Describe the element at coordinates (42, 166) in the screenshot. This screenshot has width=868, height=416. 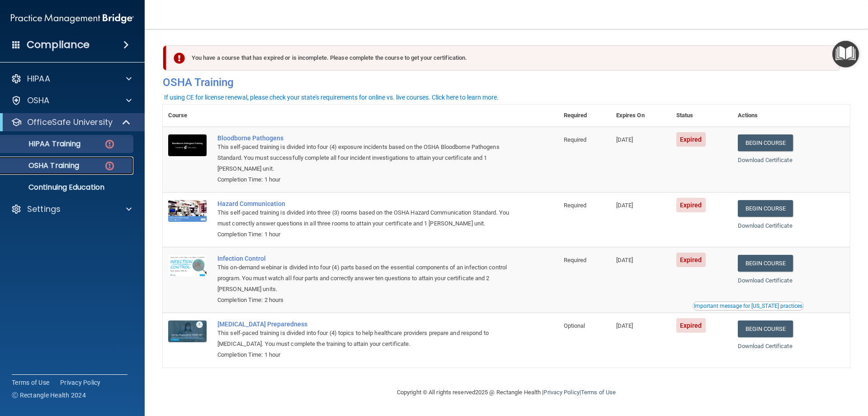
I see `p: OSHA Training` at that location.